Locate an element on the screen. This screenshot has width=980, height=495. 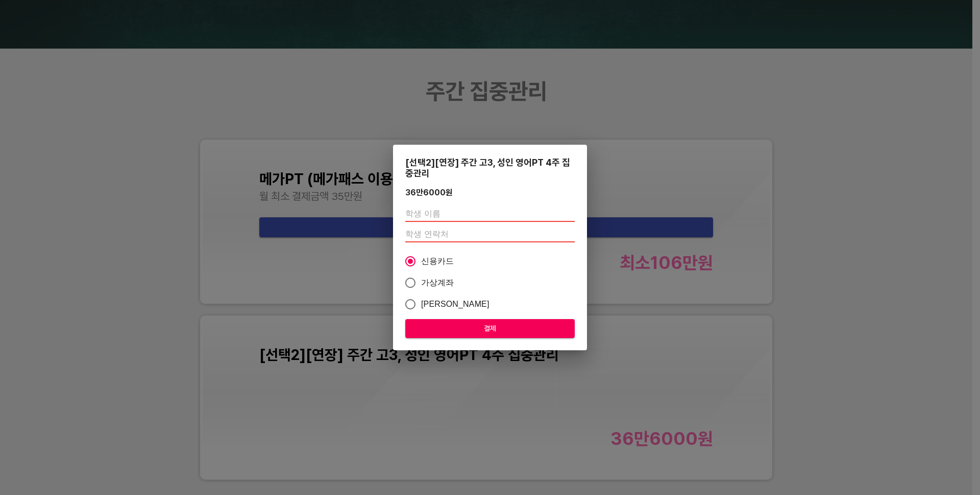
button: 결제 is located at coordinates (490, 328).